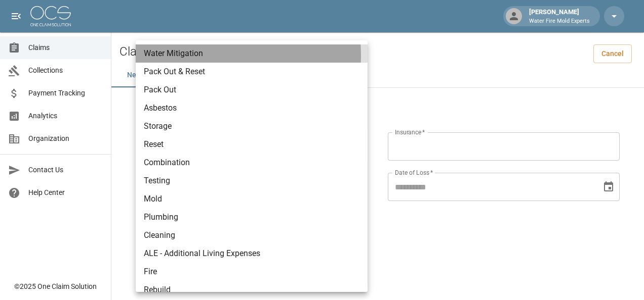 The width and height of the screenshot is (644, 300). Describe the element at coordinates (252, 272) in the screenshot. I see `li: Fire` at that location.